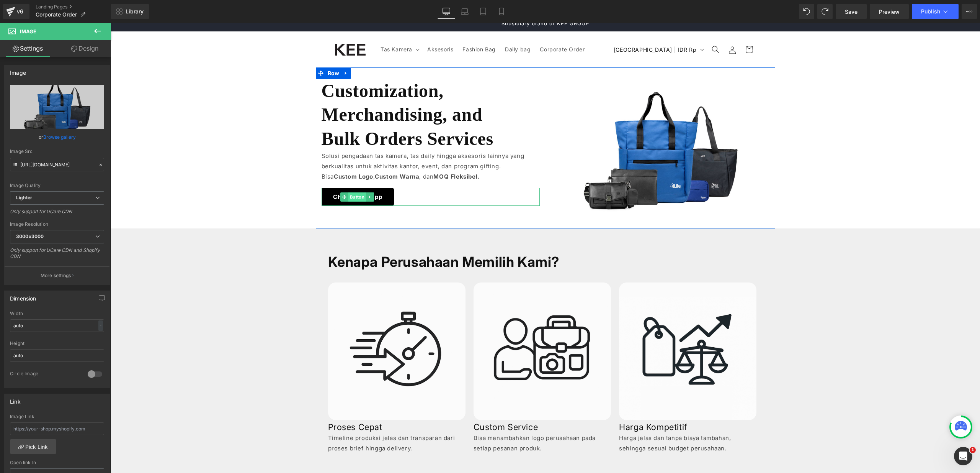 The width and height of the screenshot is (980, 473). I want to click on a: v6, so click(16, 11).